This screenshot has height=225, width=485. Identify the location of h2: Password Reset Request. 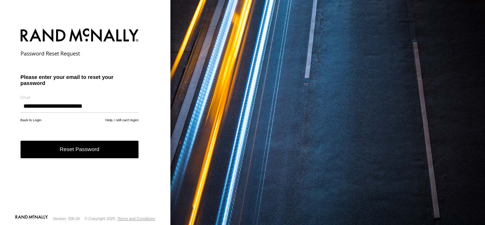
(79, 53).